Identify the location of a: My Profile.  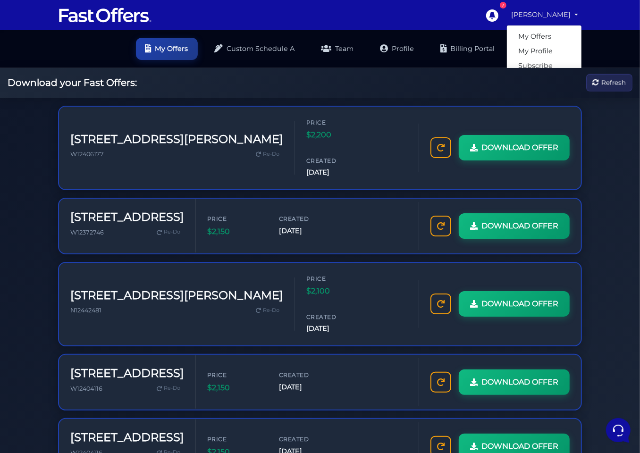
(544, 51).